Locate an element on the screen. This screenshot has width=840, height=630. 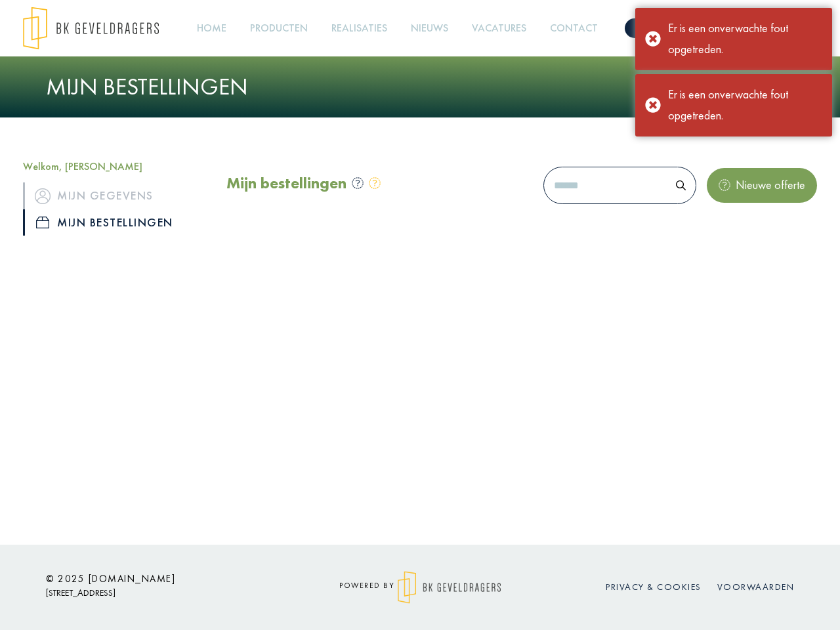
a: Realisaties is located at coordinates (359, 29).